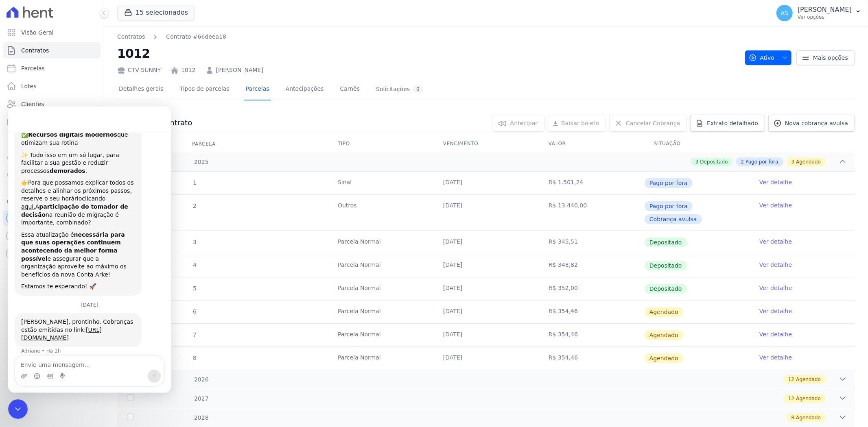  What do you see at coordinates (70, 181) in the screenshot?
I see `div: Estamos te esperando! 🚀` at bounding box center [70, 181].